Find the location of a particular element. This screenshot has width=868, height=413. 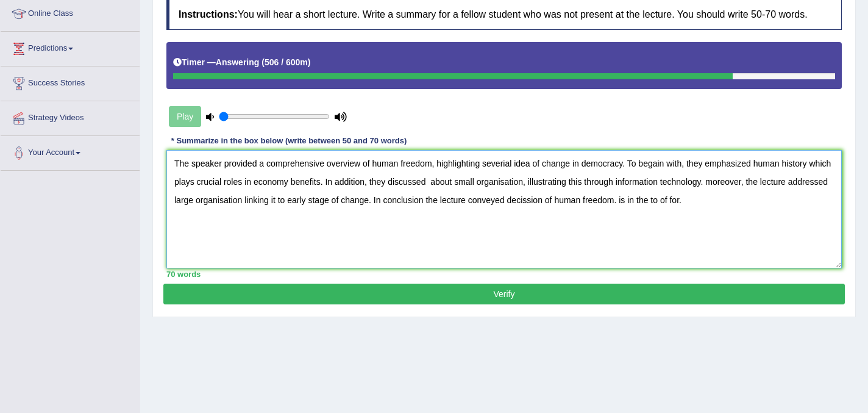

b: 506 / 600m is located at coordinates (286, 62).